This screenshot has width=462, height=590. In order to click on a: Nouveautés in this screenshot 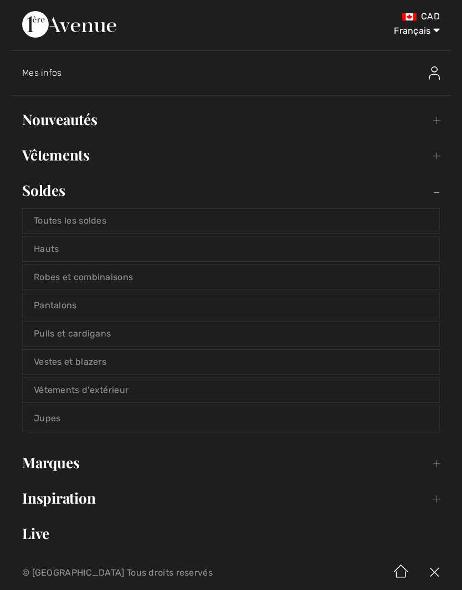, I will do `click(231, 120)`.